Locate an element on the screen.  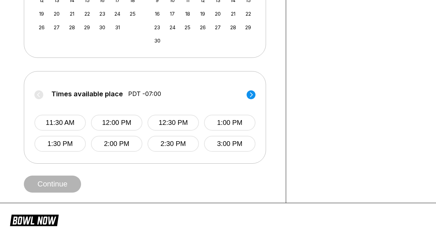
div: Choose Sunday, October 26th, 2025 is located at coordinates (42, 27).